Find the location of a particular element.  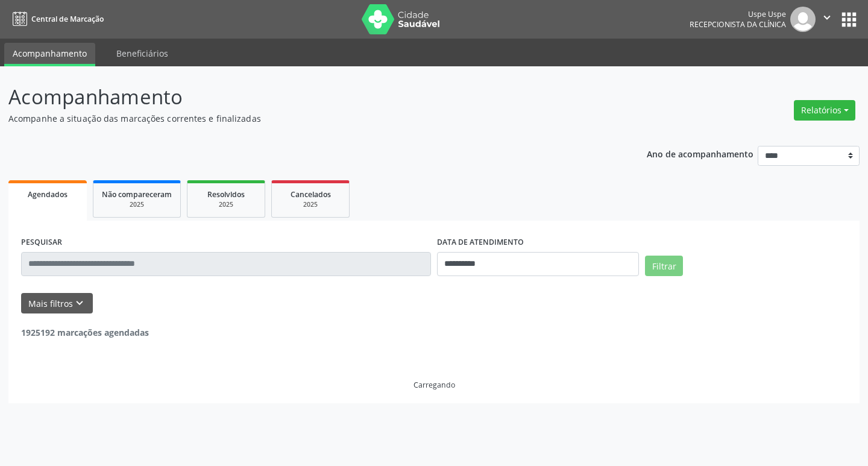

span: Agendados is located at coordinates (47, 194).